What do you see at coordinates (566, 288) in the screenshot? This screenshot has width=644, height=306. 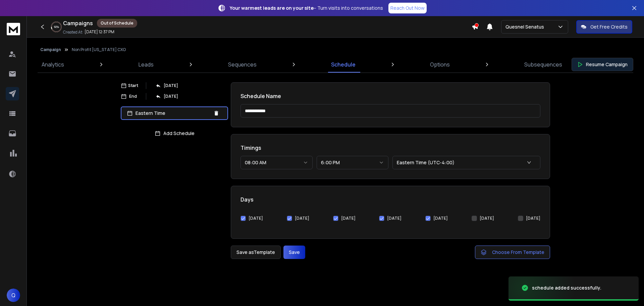 I see `div: schedule added successfully.` at bounding box center [566, 288].